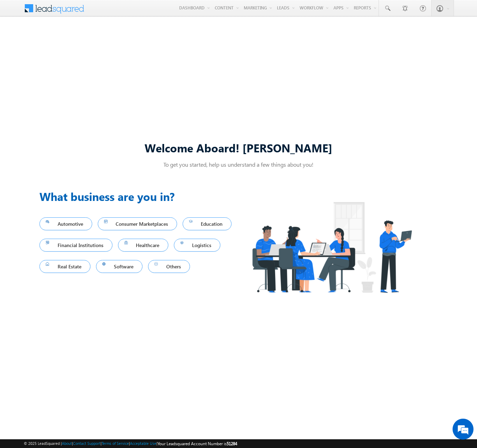 Image resolution: width=477 pixels, height=448 pixels. What do you see at coordinates (169, 266) in the screenshot?
I see `span: Others` at bounding box center [169, 266].